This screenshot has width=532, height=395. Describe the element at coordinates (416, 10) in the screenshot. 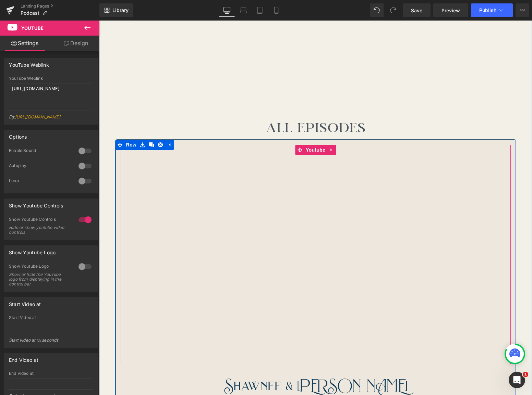

I see `span: Save` at that location.